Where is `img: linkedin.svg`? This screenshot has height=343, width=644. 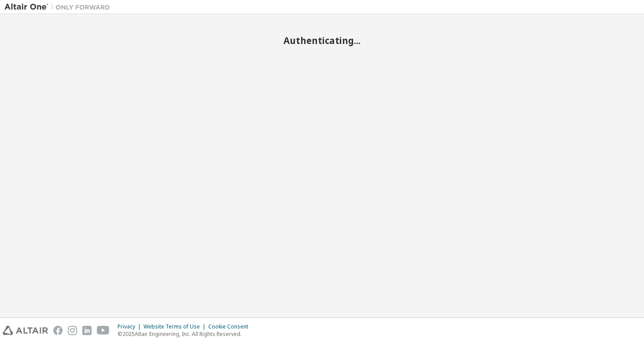 img: linkedin.svg is located at coordinates (87, 330).